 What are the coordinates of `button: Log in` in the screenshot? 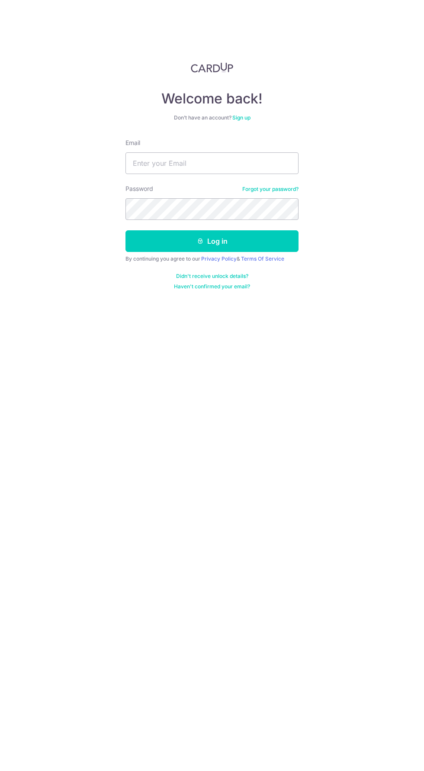 It's located at (212, 241).